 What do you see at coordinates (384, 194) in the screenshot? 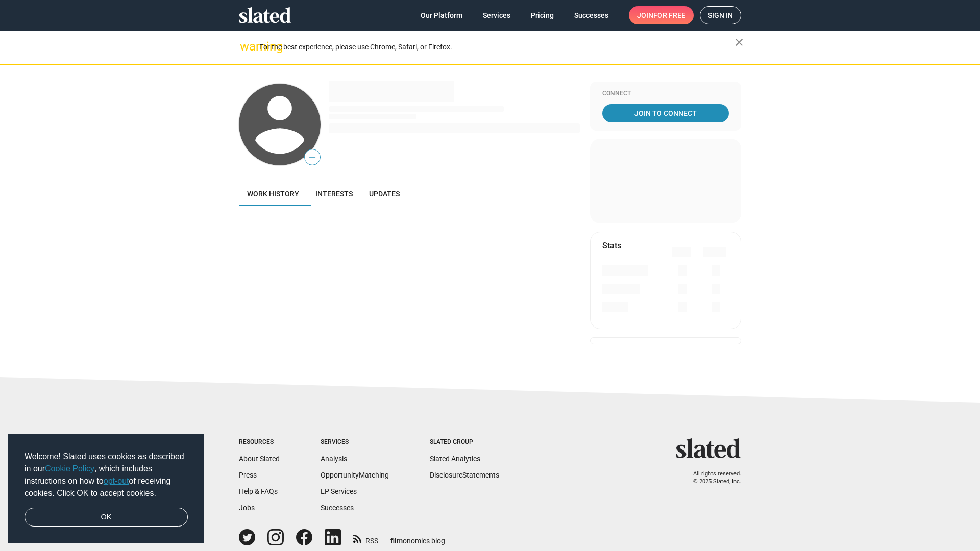
I see `a: Updates` at bounding box center [384, 194].